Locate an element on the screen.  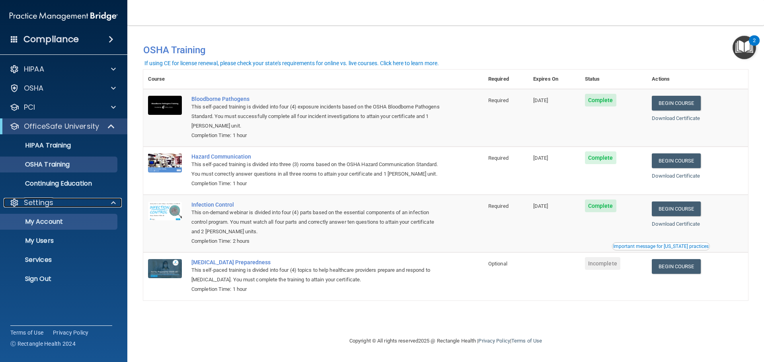
a: Settings is located at coordinates (62, 203).